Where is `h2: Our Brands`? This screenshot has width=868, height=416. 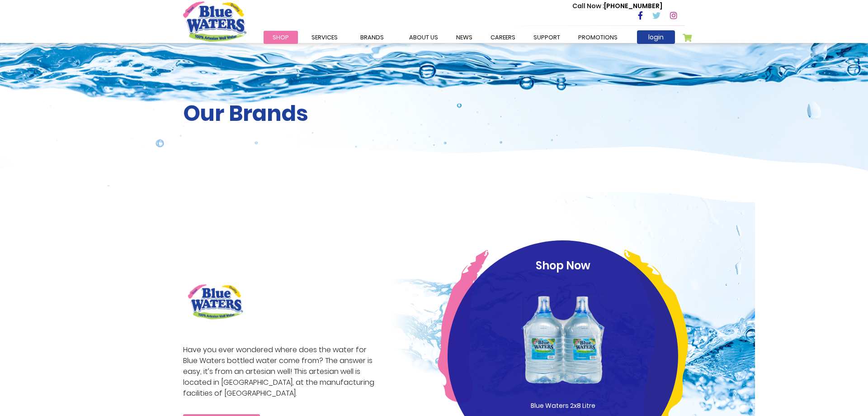 h2: Our Brands is located at coordinates (434, 114).